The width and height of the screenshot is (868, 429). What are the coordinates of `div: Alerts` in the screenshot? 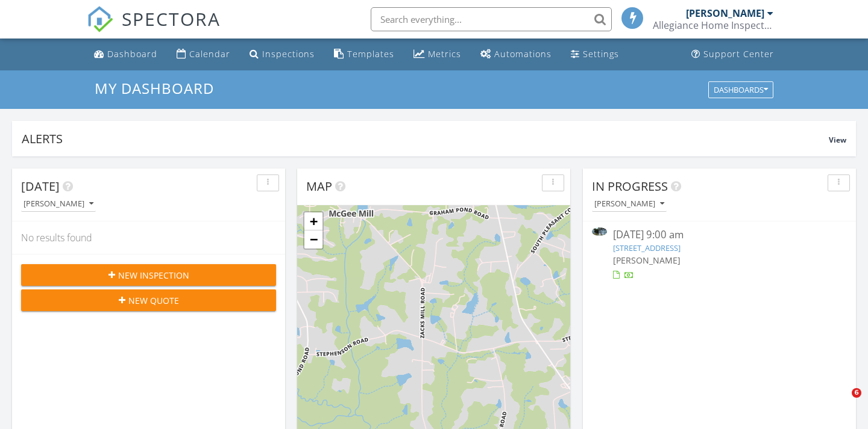 It's located at (425, 139).